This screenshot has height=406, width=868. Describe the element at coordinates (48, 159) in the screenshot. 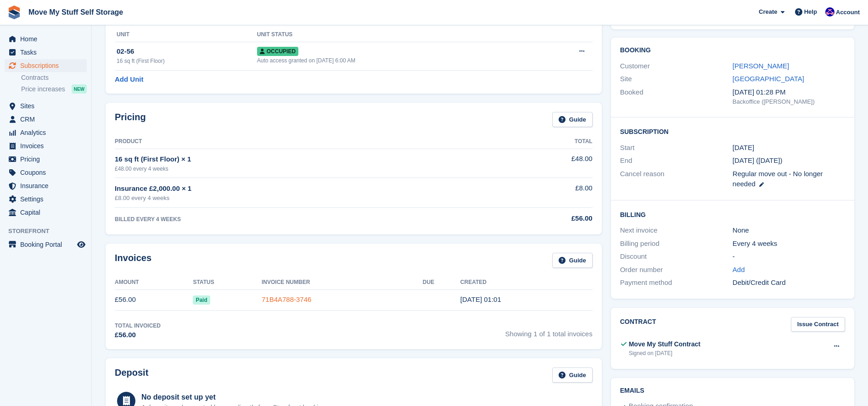

I see `span: Pricing` at that location.